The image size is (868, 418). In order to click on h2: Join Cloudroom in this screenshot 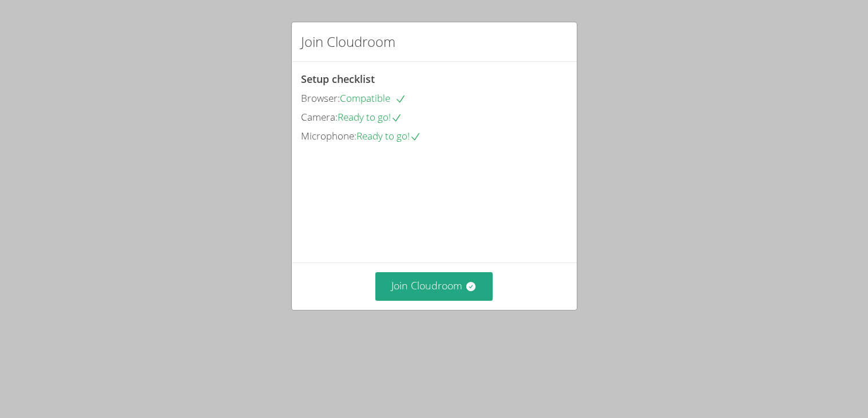, I will do `click(348, 42)`.